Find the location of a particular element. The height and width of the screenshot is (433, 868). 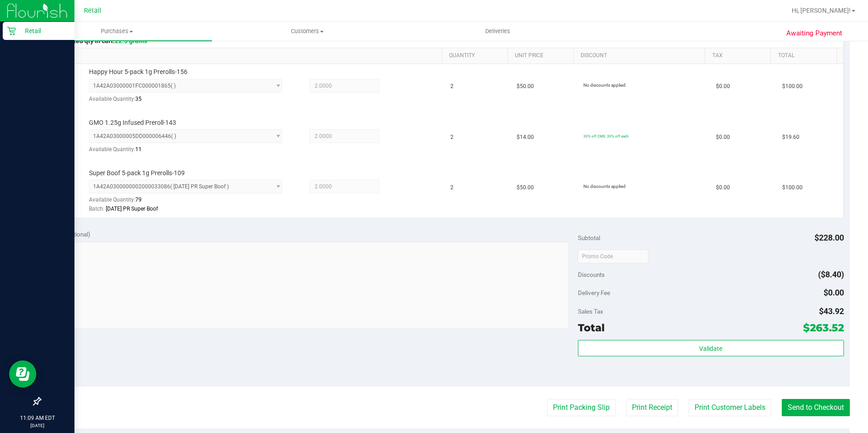

span: Happy Hour 5-pack 1g Prerolls-156 is located at coordinates (138, 72).